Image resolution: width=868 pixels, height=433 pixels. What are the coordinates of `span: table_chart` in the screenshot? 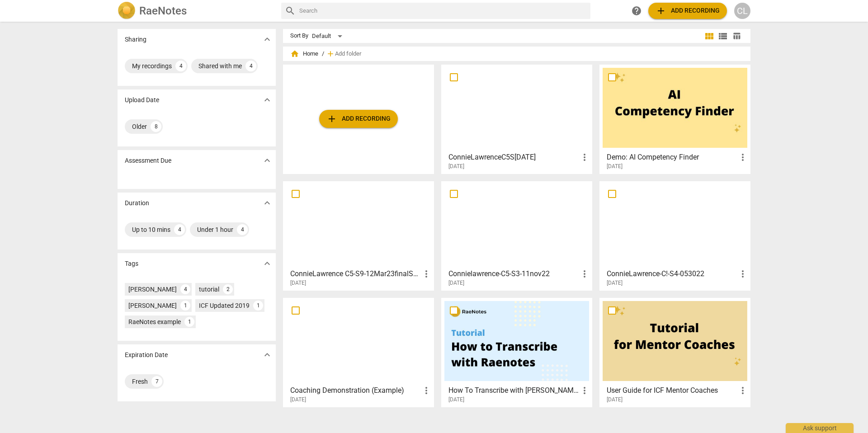 It's located at (736, 35).